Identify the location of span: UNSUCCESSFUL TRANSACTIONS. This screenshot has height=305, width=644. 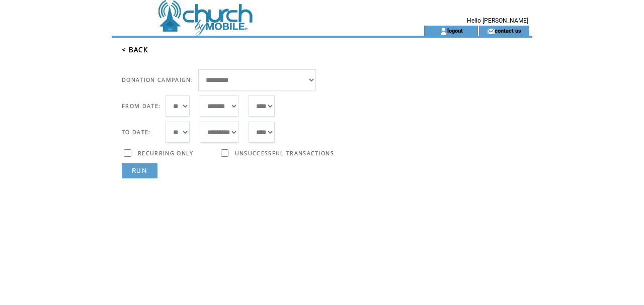
(284, 154).